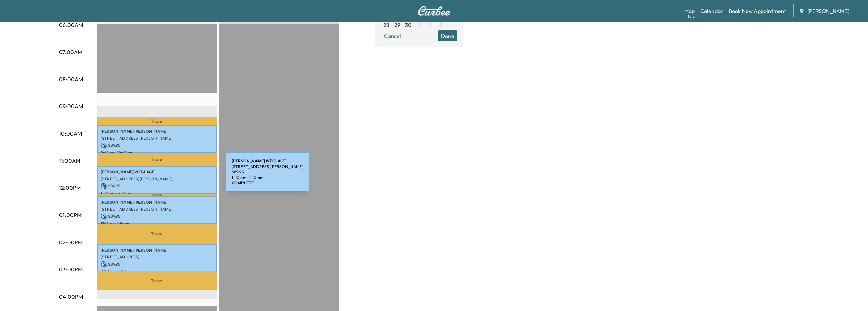 The width and height of the screenshot is (868, 311). Describe the element at coordinates (392, 36) in the screenshot. I see `button: Cancel` at that location.